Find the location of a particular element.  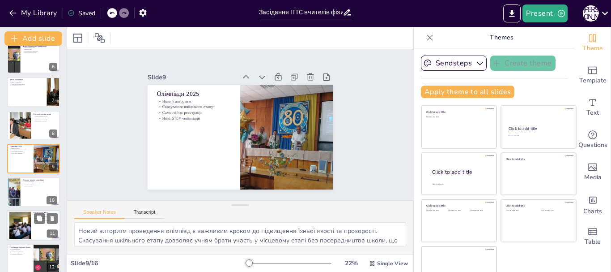

p: Термін подачі заявок is located at coordinates (40, 48).